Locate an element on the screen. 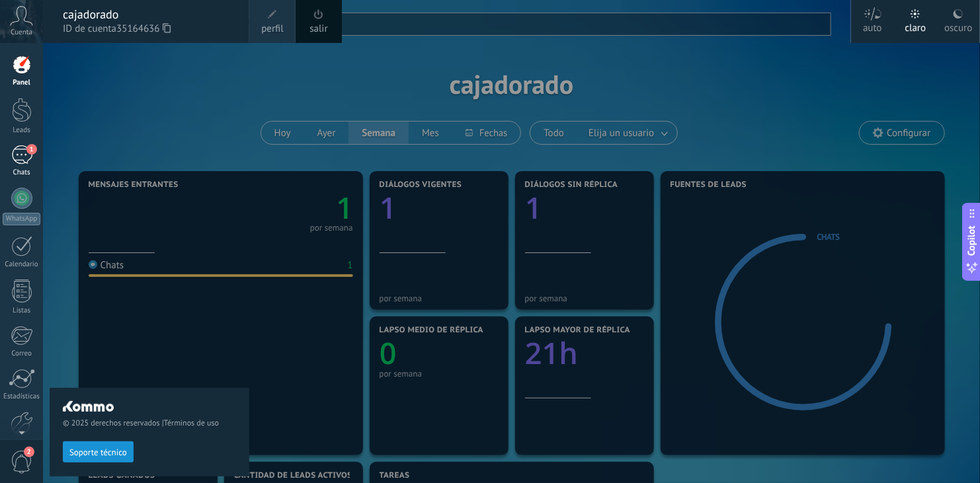 Image resolution: width=980 pixels, height=483 pixels. div: WhatsApp is located at coordinates (21, 219).